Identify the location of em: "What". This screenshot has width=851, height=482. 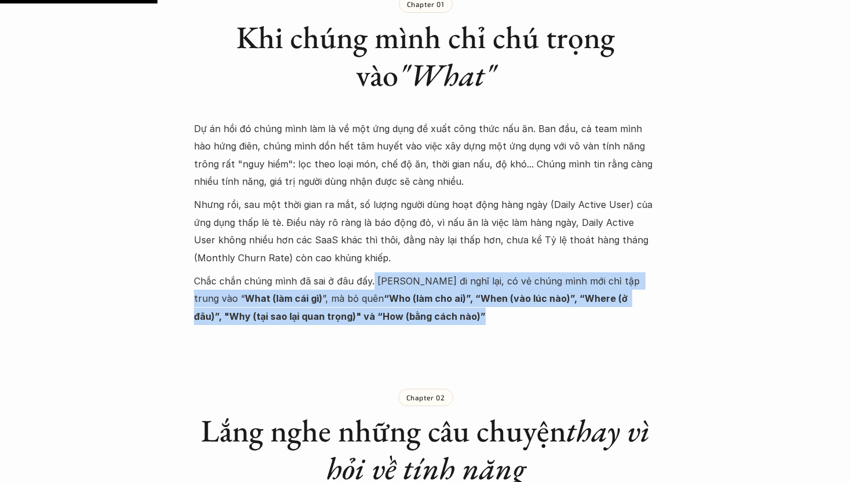
(447, 75).